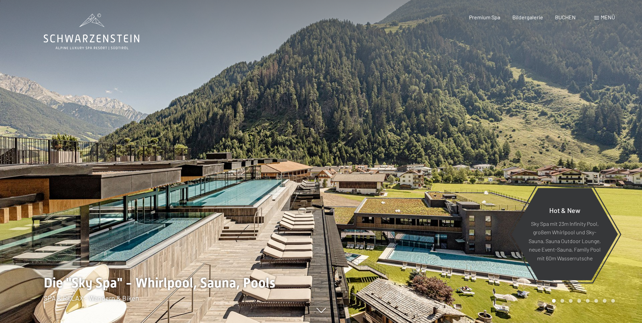  What do you see at coordinates (484, 17) in the screenshot?
I see `span: Premium Spa` at bounding box center [484, 17].